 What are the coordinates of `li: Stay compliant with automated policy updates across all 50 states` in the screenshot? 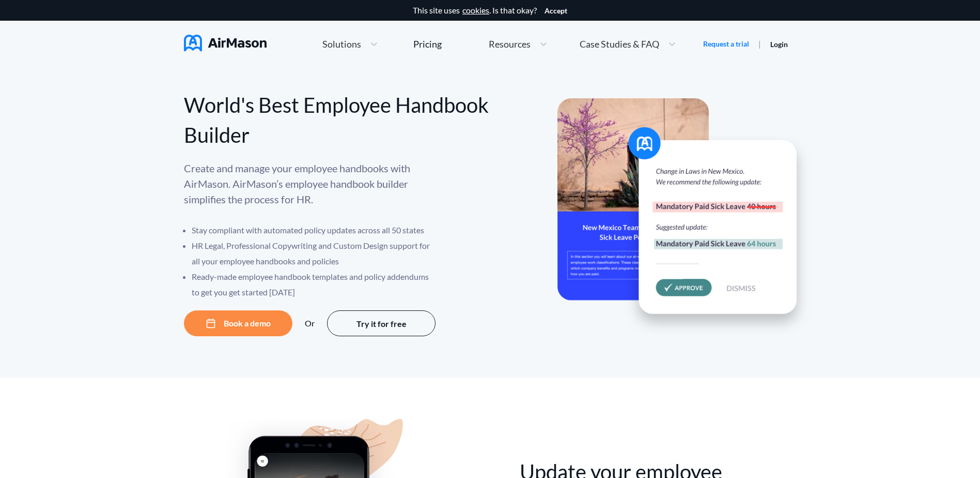 It's located at (315, 230).